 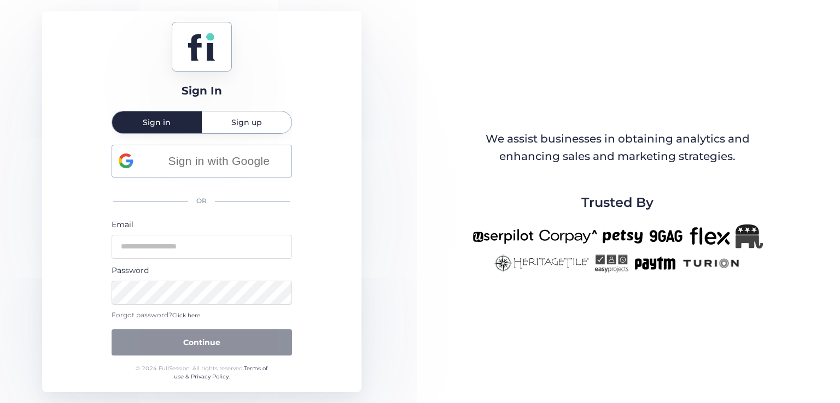 What do you see at coordinates (219, 161) in the screenshot?
I see `span: Sign in with Google` at bounding box center [219, 161].